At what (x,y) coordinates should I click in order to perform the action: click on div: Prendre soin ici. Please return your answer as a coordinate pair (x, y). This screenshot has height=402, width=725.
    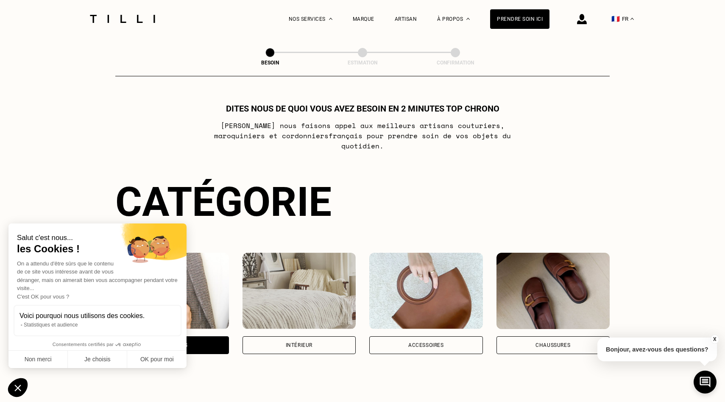
    Looking at the image, I should click on (520, 19).